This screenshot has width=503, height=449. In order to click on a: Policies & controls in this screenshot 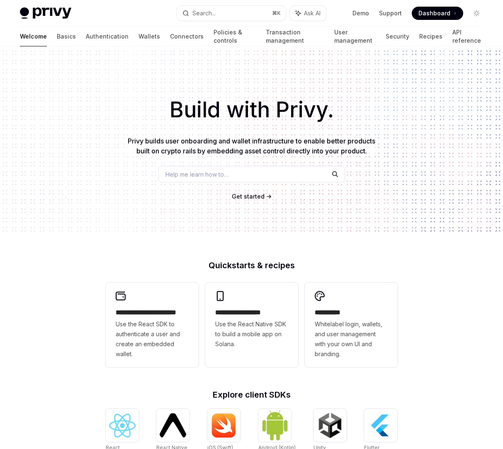, I will do `click(235, 37)`.